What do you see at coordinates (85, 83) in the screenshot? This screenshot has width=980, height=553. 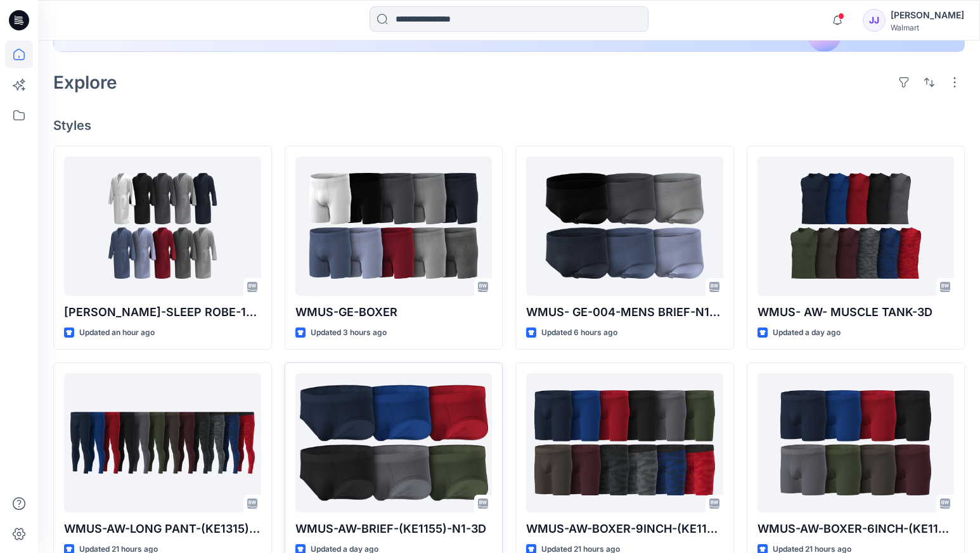 I see `h2: Explore` at bounding box center [85, 83].